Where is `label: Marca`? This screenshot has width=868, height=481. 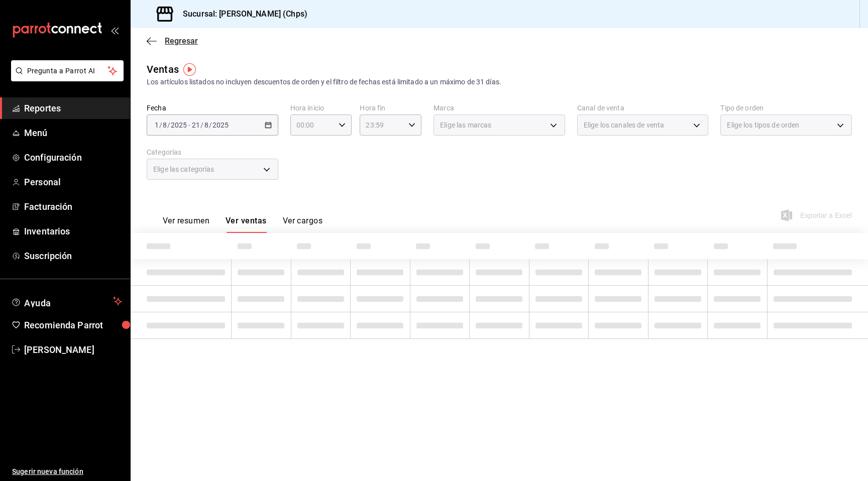 label: Marca is located at coordinates (499, 108).